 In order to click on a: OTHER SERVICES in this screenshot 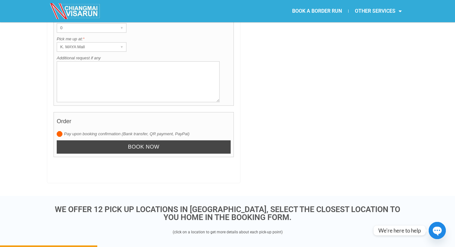, I will do `click(379, 11)`.